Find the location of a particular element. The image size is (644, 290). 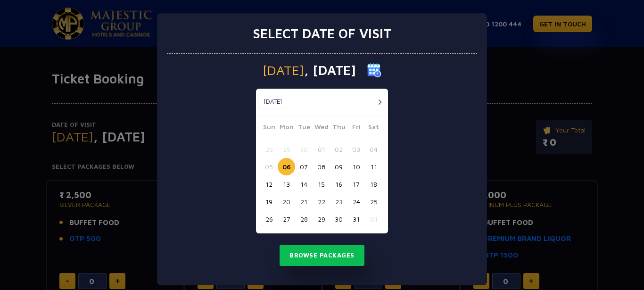

span: Sat is located at coordinates (374, 128).